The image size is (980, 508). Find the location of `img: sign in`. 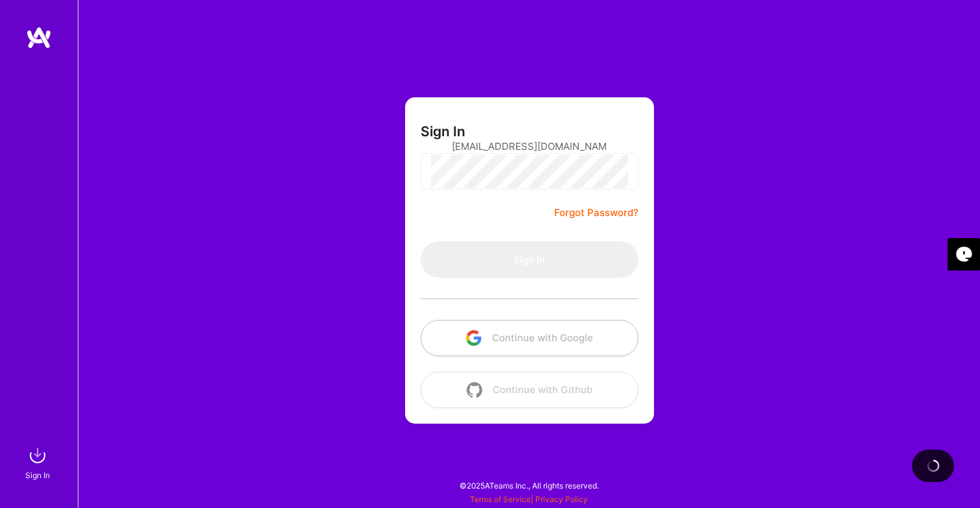

img: sign in is located at coordinates (37, 455).